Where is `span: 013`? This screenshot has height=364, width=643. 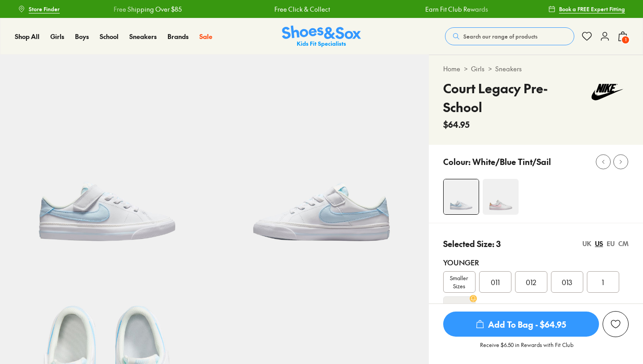 span: 013 is located at coordinates (567, 282).